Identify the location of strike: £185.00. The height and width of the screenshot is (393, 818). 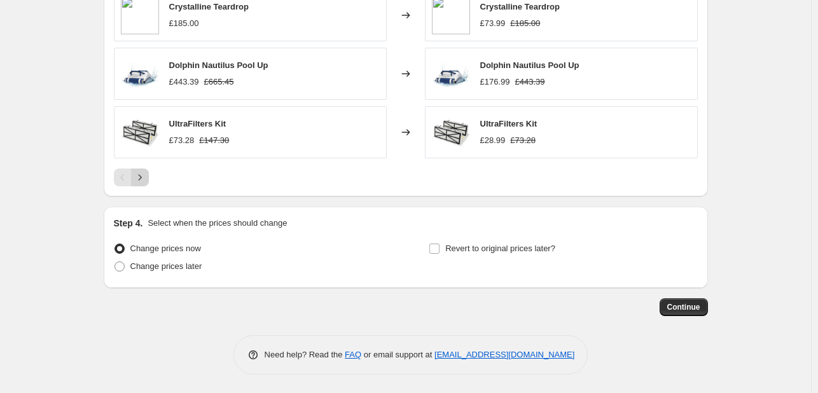
(525, 24).